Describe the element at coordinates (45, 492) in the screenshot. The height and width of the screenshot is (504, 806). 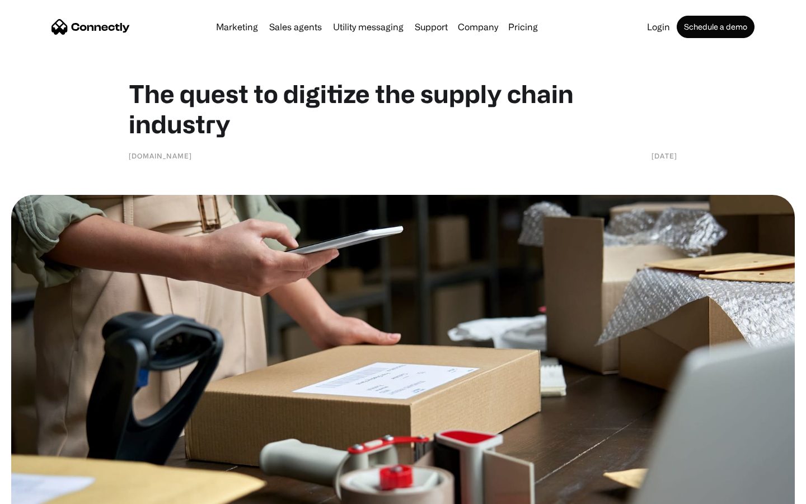
I see `ul: Language list` at that location.